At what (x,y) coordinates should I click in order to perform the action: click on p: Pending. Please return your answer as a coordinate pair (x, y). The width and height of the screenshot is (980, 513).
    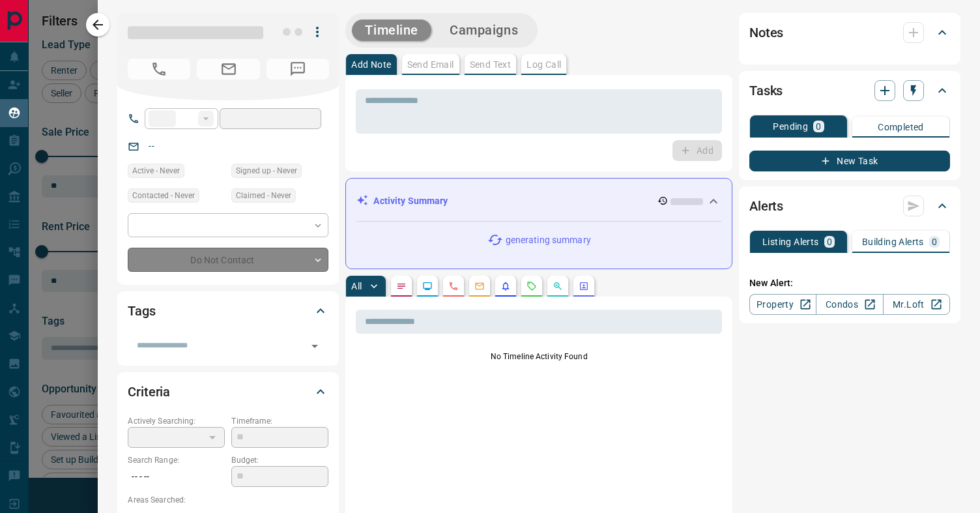
    Looking at the image, I should click on (791, 126).